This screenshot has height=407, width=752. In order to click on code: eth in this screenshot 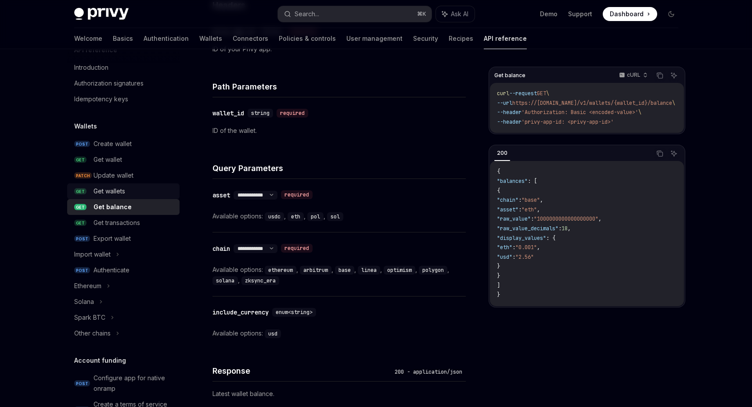, I will do `click(295, 217)`.